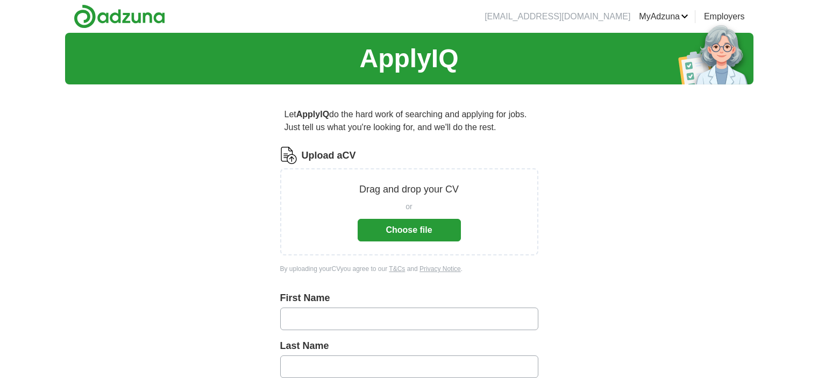 Image resolution: width=818 pixels, height=378 pixels. Describe the element at coordinates (409, 59) in the screenshot. I see `h1: ApplyIQ` at that location.